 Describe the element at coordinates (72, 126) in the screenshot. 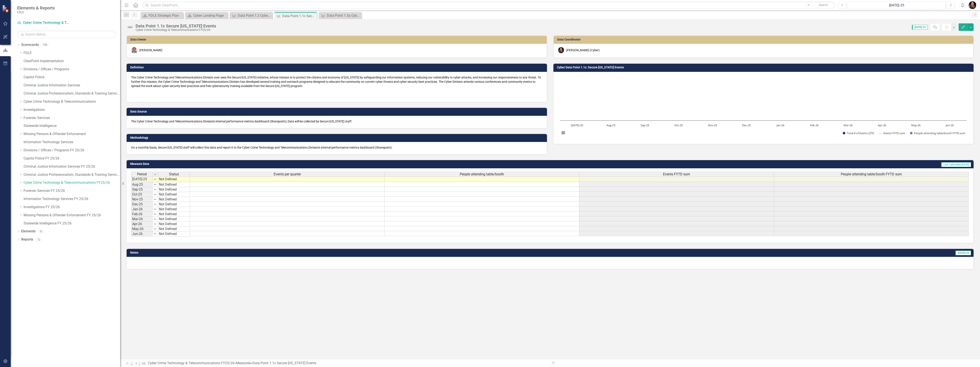

I see `a: Statewide Intelligence` at that location.